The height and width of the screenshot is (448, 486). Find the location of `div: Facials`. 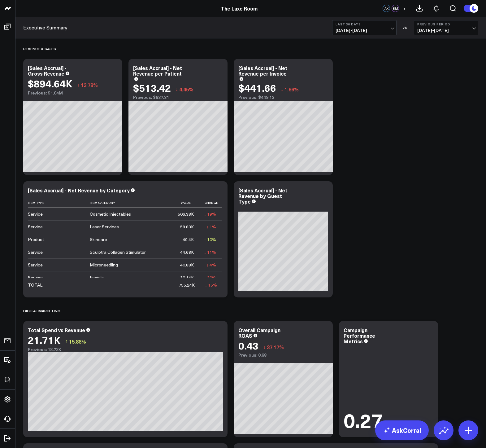

div: Facials is located at coordinates (97, 278).